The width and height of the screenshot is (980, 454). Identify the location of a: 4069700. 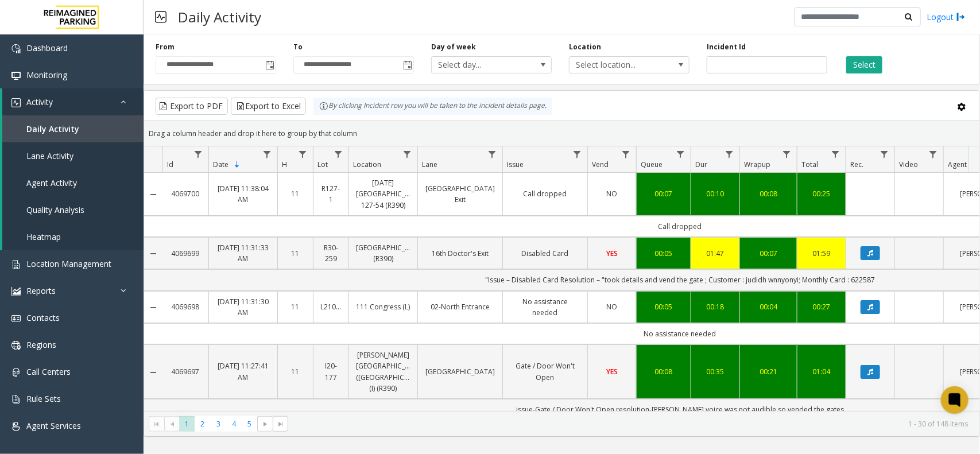
(185, 194).